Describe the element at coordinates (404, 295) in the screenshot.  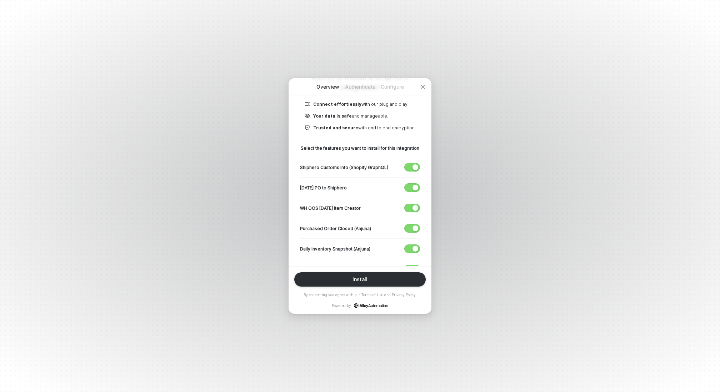
I see `a: Privacy Policy` at that location.